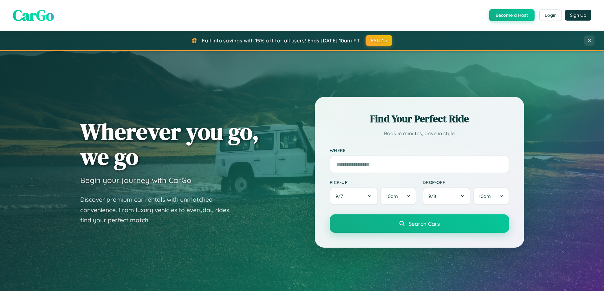  Describe the element at coordinates (420, 119) in the screenshot. I see `h2: Find Your Perfect Ride` at that location.